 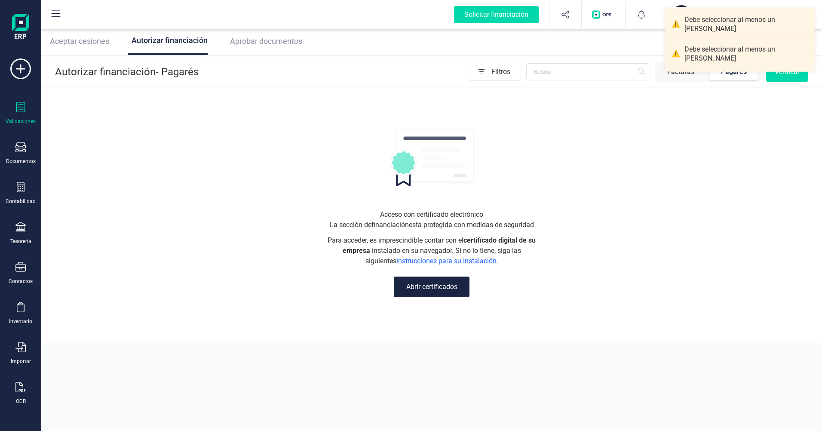 I want to click on button: Filtros, so click(x=495, y=72).